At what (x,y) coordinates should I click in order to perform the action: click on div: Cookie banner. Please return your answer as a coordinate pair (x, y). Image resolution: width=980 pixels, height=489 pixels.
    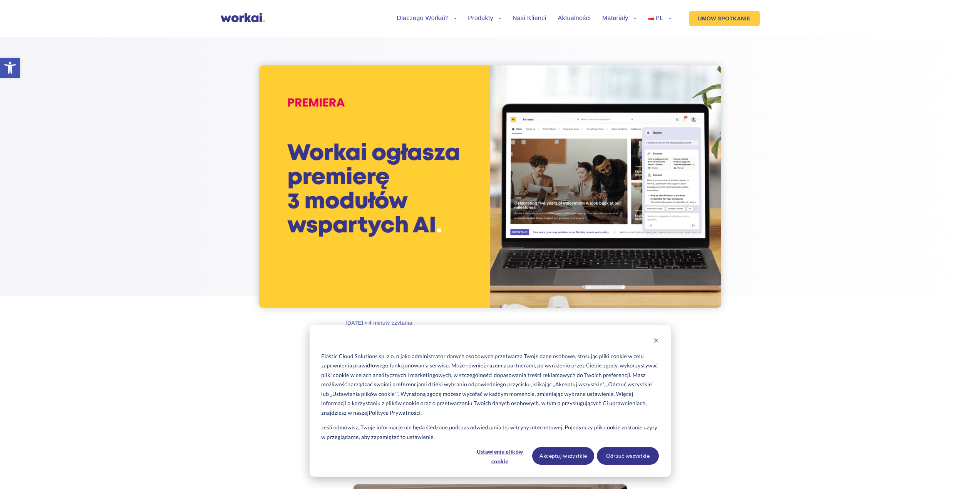
    Looking at the image, I should click on (490, 401).